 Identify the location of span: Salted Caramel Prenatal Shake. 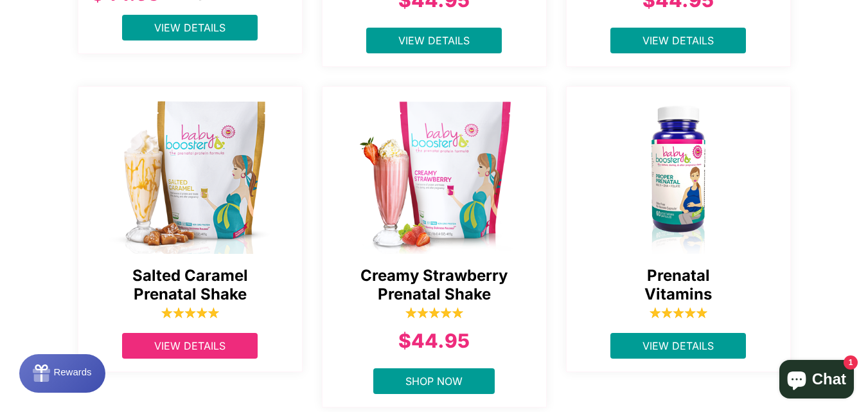
(191, 285).